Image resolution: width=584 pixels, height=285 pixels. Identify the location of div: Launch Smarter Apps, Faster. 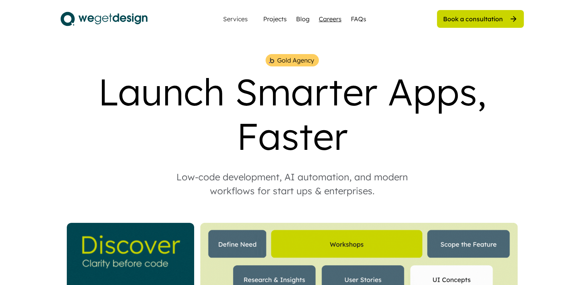
(292, 114).